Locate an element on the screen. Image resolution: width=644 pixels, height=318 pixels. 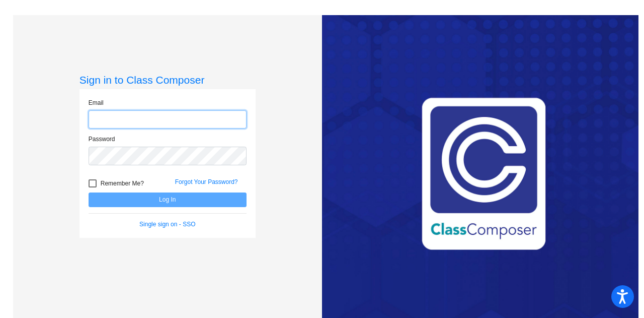
h3: Sign in to Class Composer is located at coordinates (167, 80).